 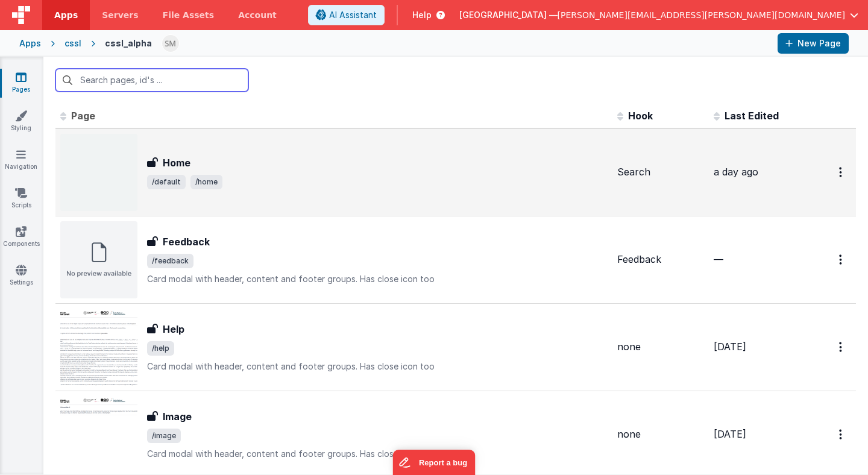 I want to click on span: File Assets, so click(x=189, y=15).